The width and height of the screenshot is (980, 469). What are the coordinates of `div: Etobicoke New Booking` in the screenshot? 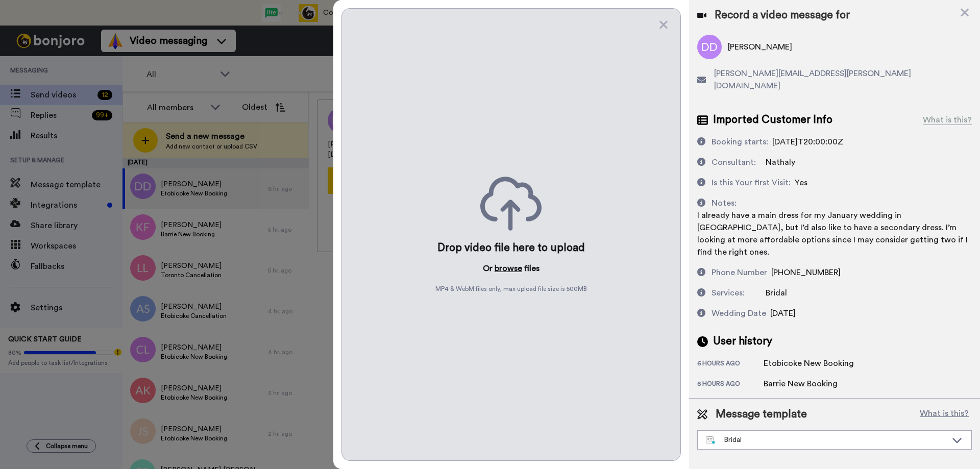 It's located at (809, 363).